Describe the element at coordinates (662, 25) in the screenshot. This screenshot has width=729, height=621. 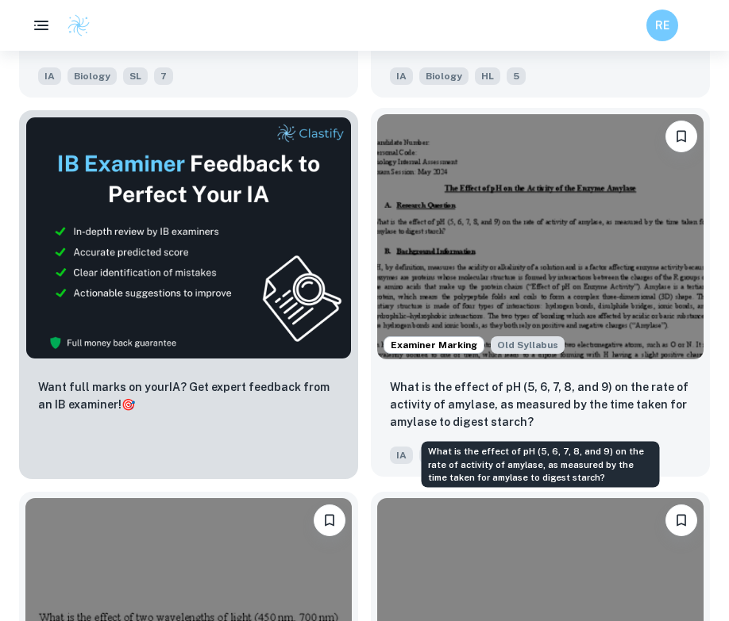
I see `button: RE` at that location.